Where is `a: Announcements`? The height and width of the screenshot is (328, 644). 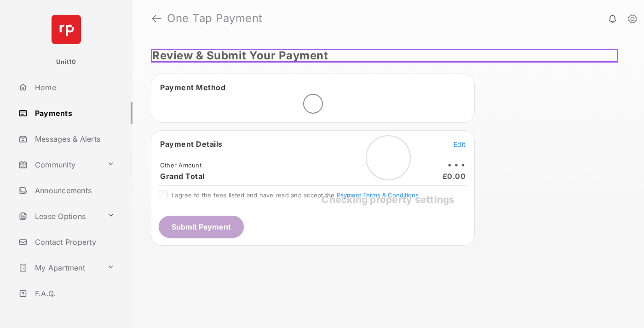 a: Announcements is located at coordinates (74, 191).